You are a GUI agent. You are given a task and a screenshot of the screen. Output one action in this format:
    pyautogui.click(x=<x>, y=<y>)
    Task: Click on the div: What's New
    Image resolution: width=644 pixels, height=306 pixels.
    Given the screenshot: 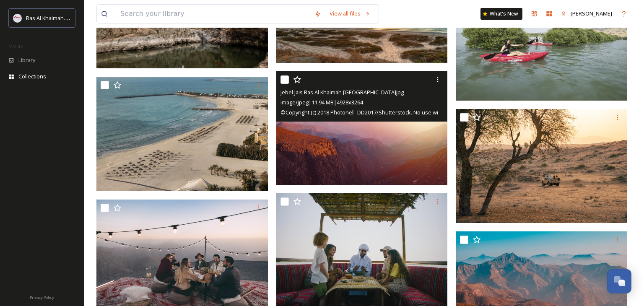 What is the action you would take?
    pyautogui.click(x=502, y=14)
    